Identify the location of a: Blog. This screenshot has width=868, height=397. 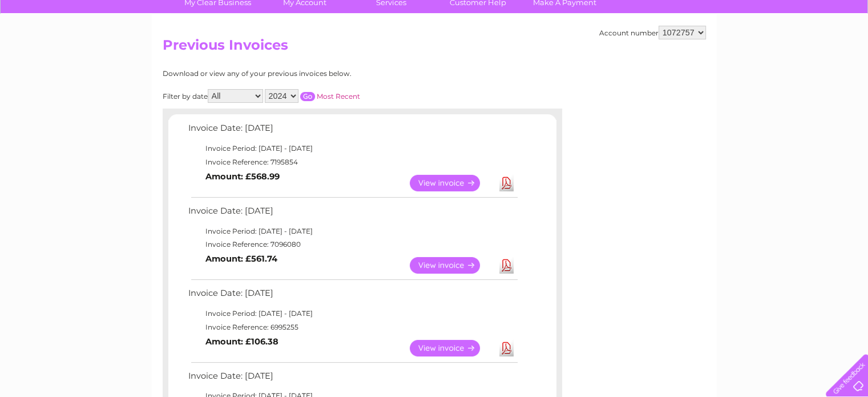
(777, 52).